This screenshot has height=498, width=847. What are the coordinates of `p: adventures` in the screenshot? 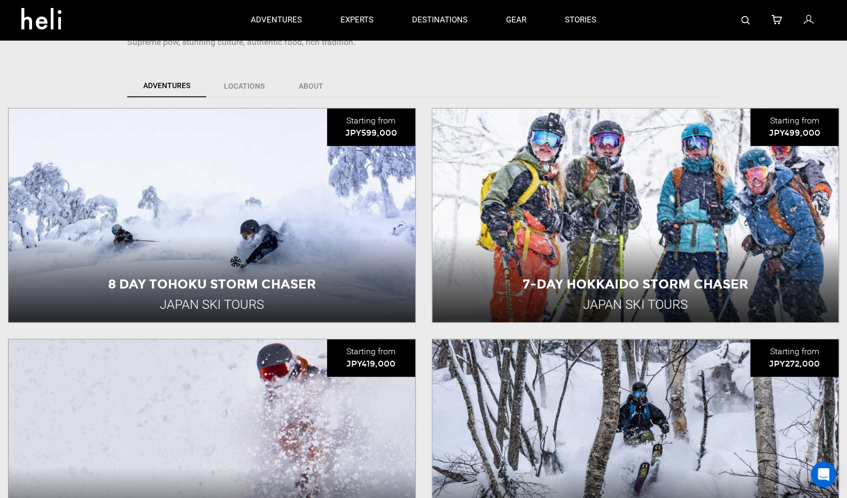 It's located at (276, 20).